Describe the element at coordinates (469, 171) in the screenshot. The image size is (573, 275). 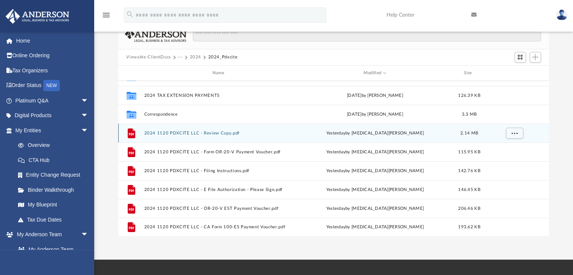
I see `span: 142.76 KB` at that location.